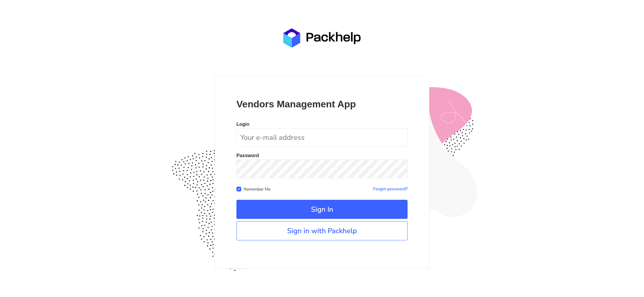 This screenshot has width=644, height=297. Describe the element at coordinates (322, 124) in the screenshot. I see `p: Login` at that location.